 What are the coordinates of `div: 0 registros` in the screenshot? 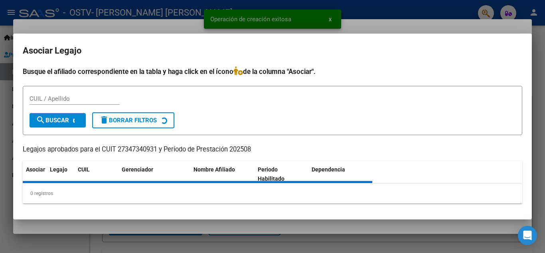 It's located at (273, 193).